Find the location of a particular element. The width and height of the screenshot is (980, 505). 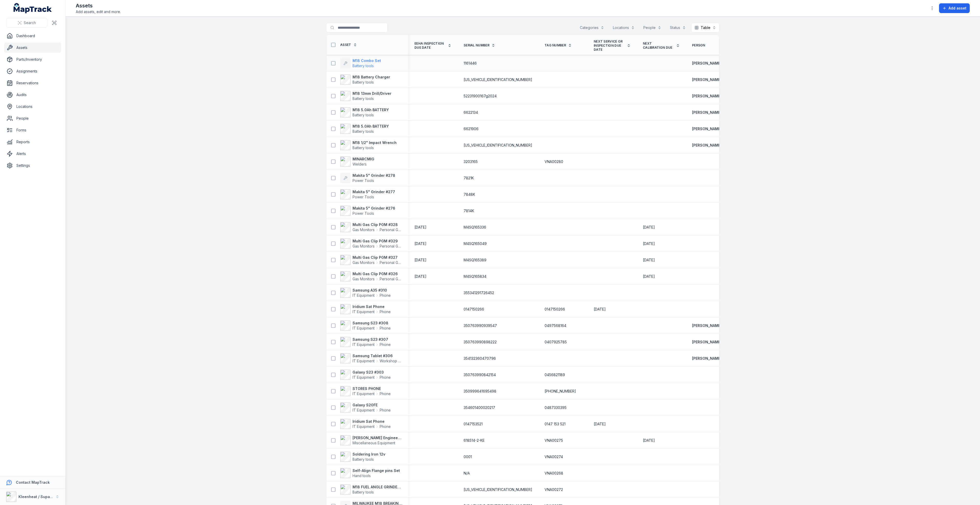

span: Search is located at coordinates (30, 23).